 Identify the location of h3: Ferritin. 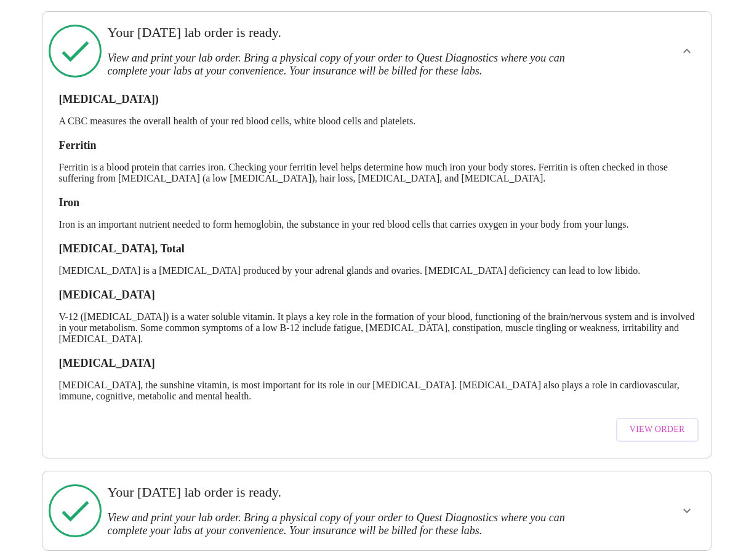
(377, 146).